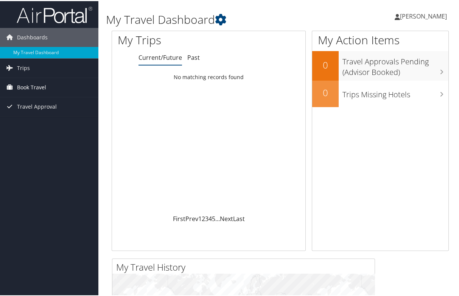 The height and width of the screenshot is (296, 459). I want to click on a: 0Travel Approvals Pending (Advisor Booked), so click(380, 64).